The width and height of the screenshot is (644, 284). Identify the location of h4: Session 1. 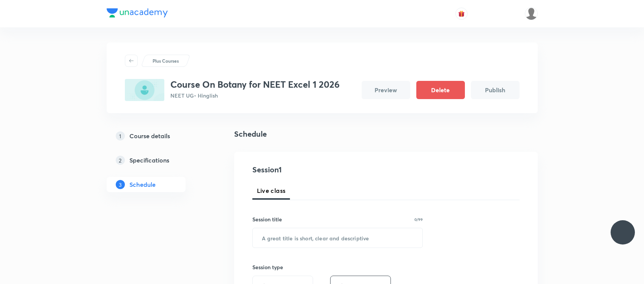
(321, 170).